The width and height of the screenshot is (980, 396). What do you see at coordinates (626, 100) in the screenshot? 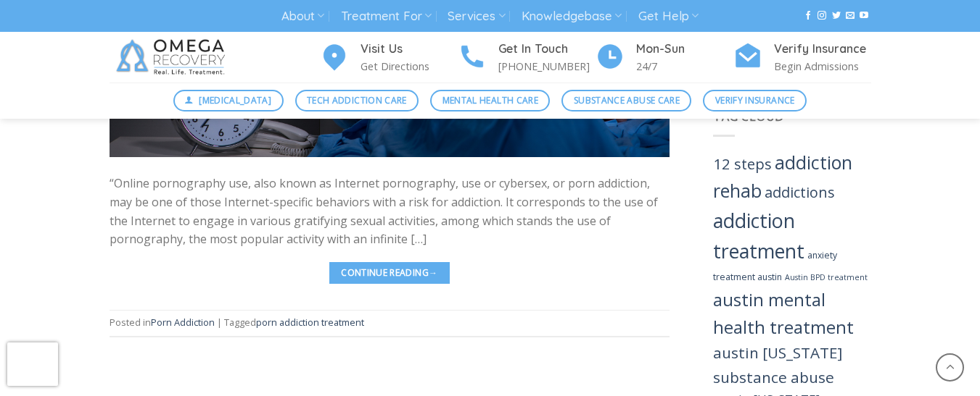
I see `span: Substance Abuse Care` at bounding box center [626, 100].